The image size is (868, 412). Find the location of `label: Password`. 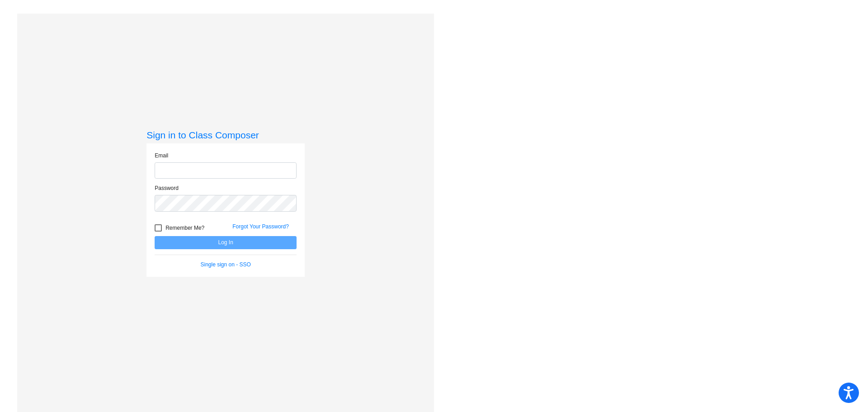

label: Password is located at coordinates (166, 188).